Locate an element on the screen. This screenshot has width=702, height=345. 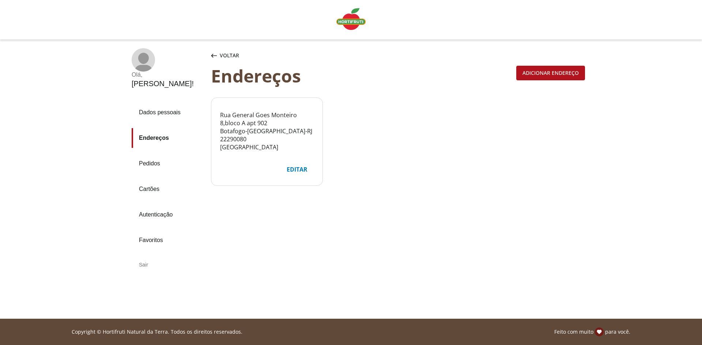
div: Endereços is located at coordinates (362, 76).